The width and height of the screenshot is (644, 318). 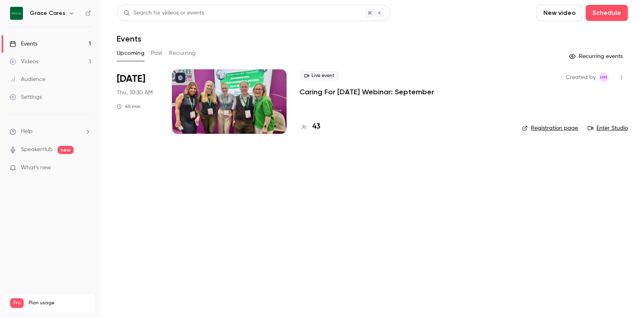 What do you see at coordinates (604, 77) in the screenshot?
I see `span: Hannah Montgomery` at bounding box center [604, 77].